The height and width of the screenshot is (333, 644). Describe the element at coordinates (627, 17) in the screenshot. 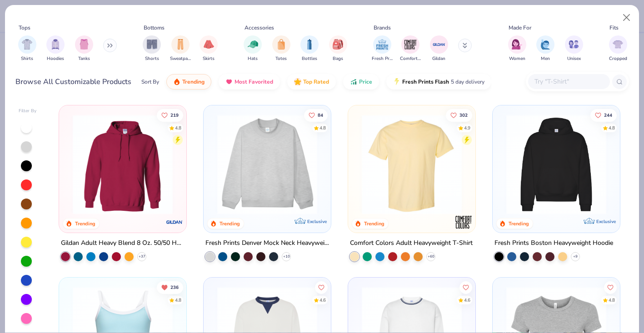

I see `button: Close` at that location.